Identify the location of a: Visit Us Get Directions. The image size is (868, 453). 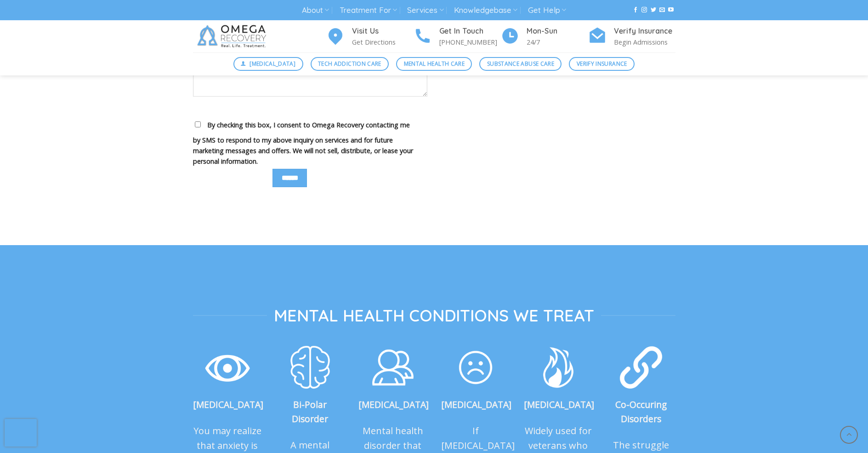
(370, 37).